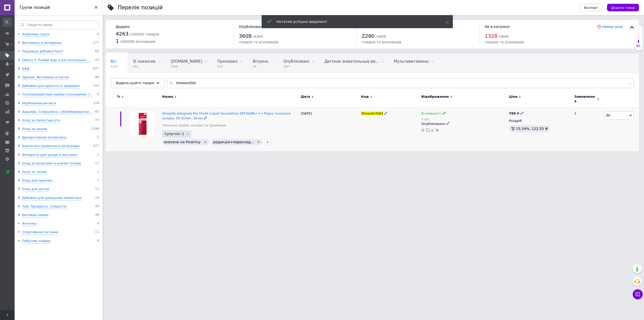 This screenshot has width=644, height=320. I want to click on span: 40, so click(97, 206).